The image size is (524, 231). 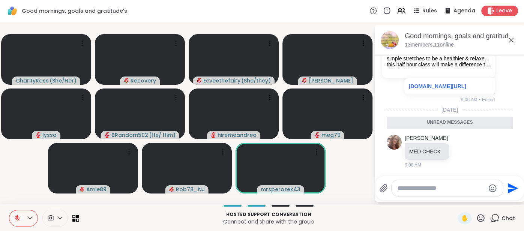 What do you see at coordinates (143, 81) in the screenshot?
I see `span: Recovery` at bounding box center [143, 81].